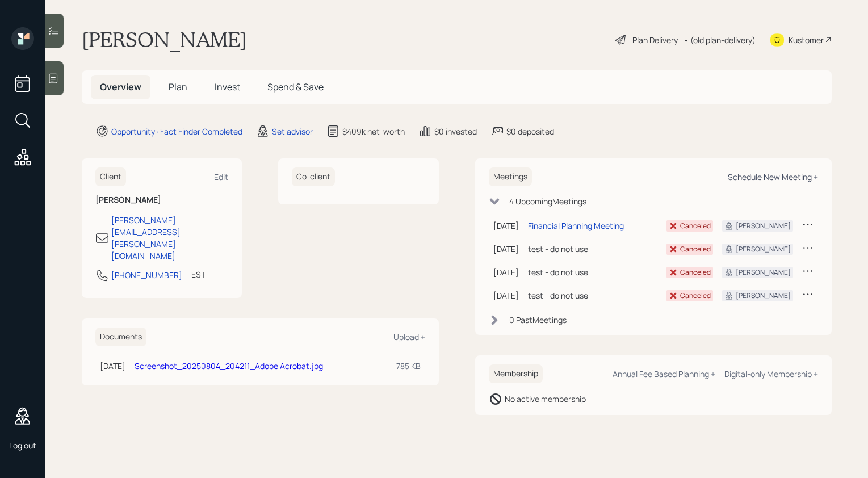 The image size is (868, 478). Describe the element at coordinates (314, 176) in the screenshot. I see `h6: Co-client` at that location.